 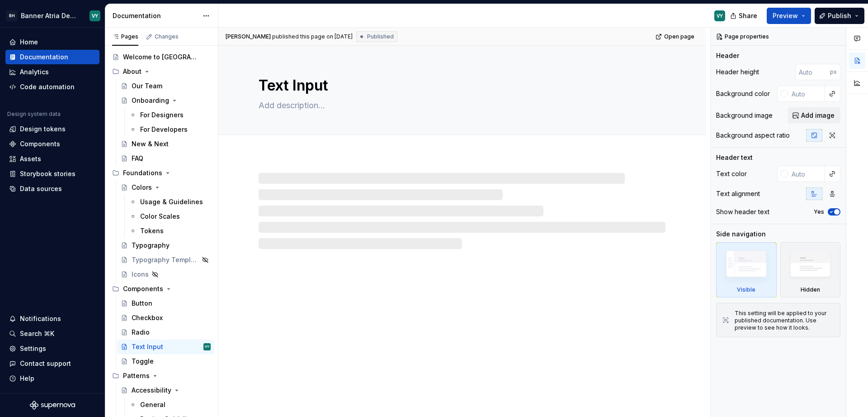 What do you see at coordinates (52, 405) in the screenshot?
I see `a: Supernova Logo` at bounding box center [52, 405].